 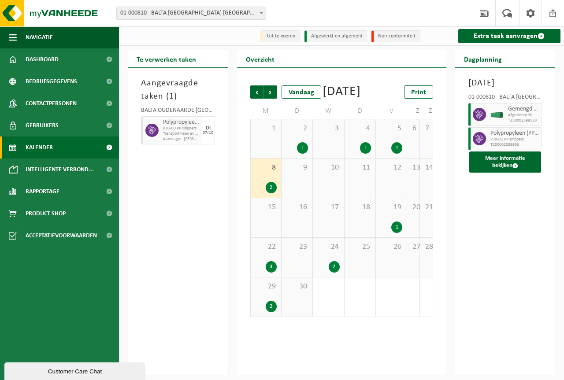 I want to click on div: 3, so click(x=271, y=267).